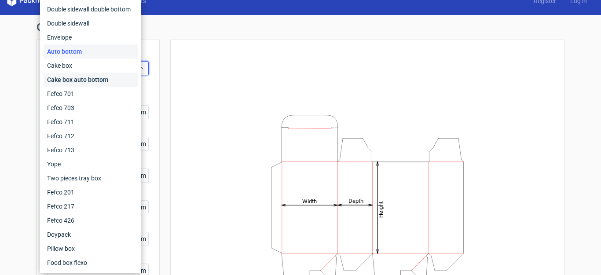  Describe the element at coordinates (91, 9) in the screenshot. I see `div: Double sidewall double bottom` at that location.